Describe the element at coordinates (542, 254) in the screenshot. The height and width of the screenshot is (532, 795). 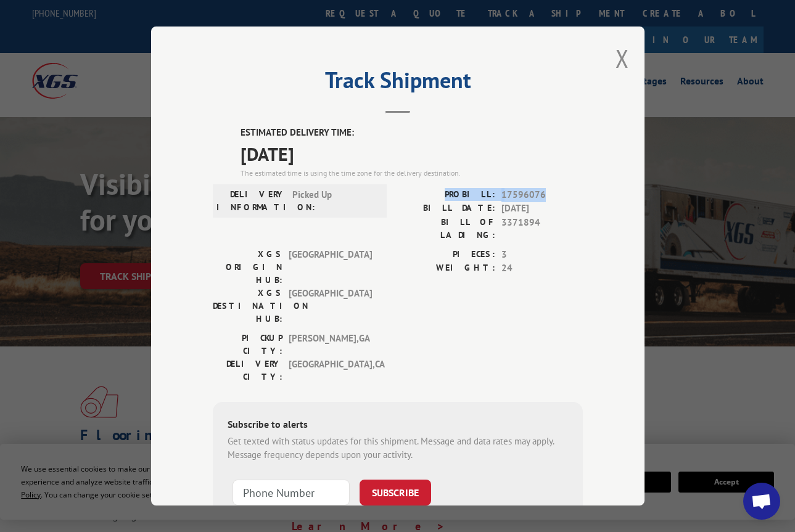
I see `span: 3` at that location.